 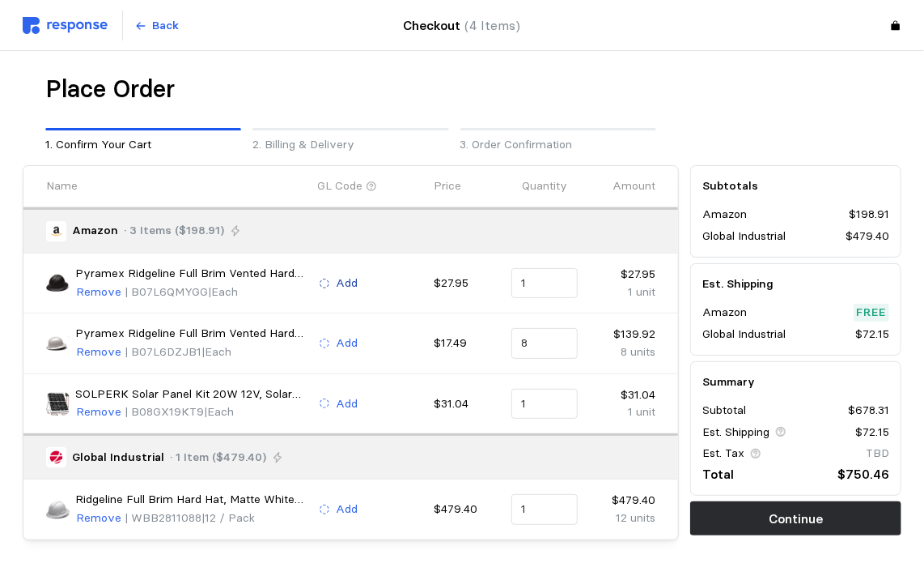 What do you see at coordinates (871, 313) in the screenshot?
I see `p: Free` at bounding box center [871, 313].